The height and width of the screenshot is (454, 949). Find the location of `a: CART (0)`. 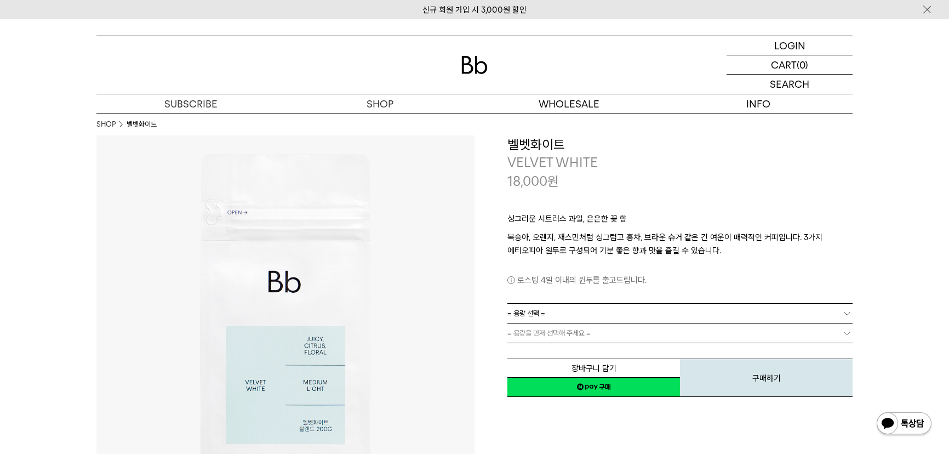

a: CART (0) is located at coordinates (789, 65).